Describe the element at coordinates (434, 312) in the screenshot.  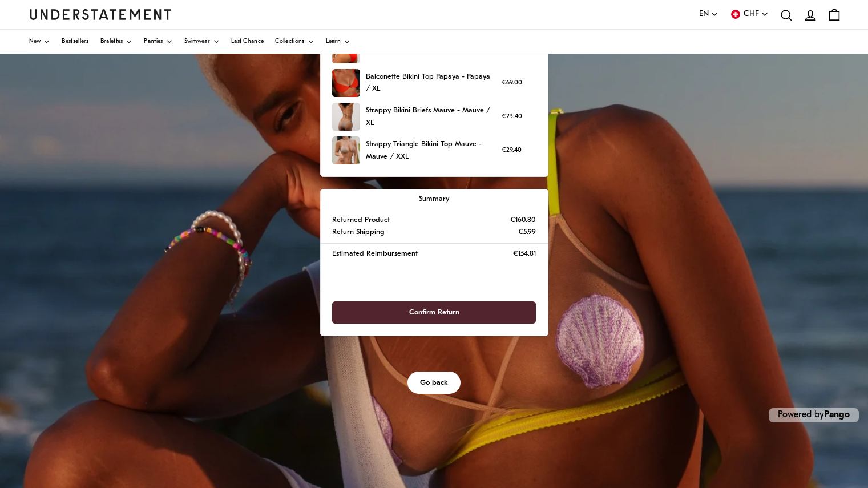
I see `span: Confirm Return` at that location.